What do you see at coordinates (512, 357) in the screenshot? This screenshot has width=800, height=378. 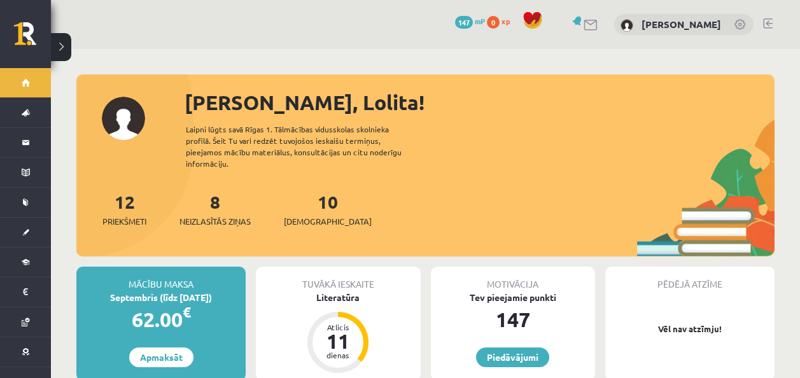 I see `a: Piedāvājumi` at bounding box center [512, 357].